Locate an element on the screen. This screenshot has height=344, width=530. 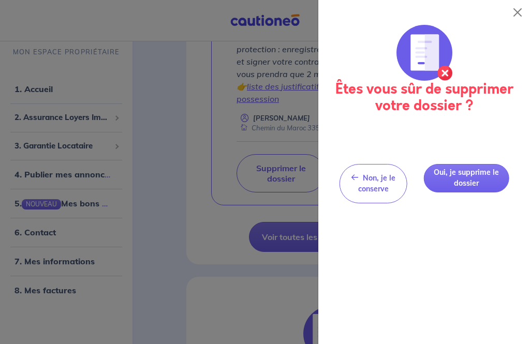
h3: Êtes vous sûr de supprimer votre dossier ? is located at coordinates (424, 97).